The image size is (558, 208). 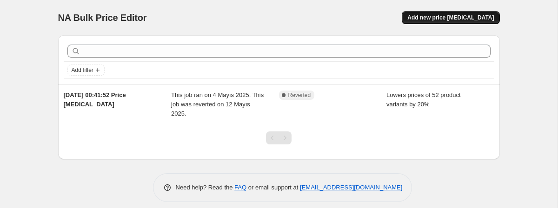 What do you see at coordinates (240, 187) in the screenshot?
I see `a: FAQ` at bounding box center [240, 187].